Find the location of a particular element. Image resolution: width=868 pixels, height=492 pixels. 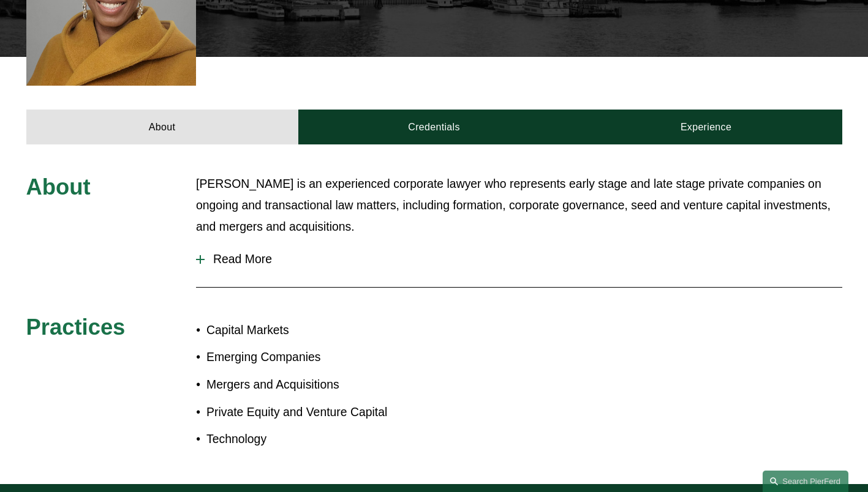

span: Read More is located at coordinates (523, 259).